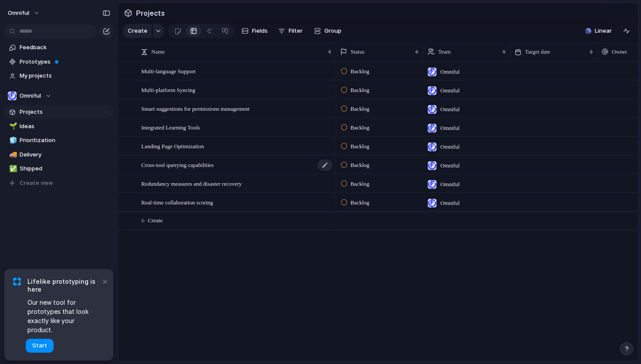 The width and height of the screenshot is (641, 364). What do you see at coordinates (65, 62) in the screenshot?
I see `span: Prototypes` at bounding box center [65, 62].